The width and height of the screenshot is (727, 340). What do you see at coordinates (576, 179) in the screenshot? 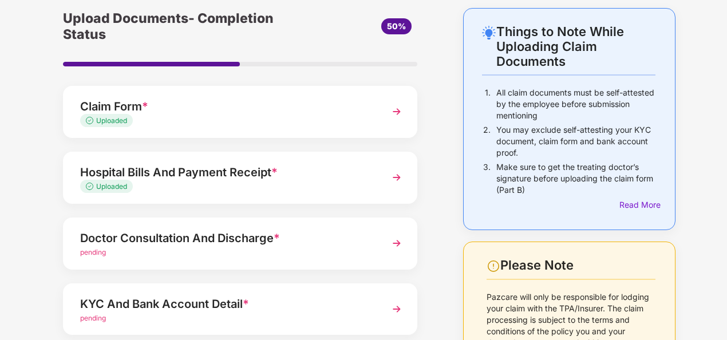
I see `p: Make sure to get the treating doctor’s signature before uploading the claim form (Part B)` at bounding box center [576, 179].